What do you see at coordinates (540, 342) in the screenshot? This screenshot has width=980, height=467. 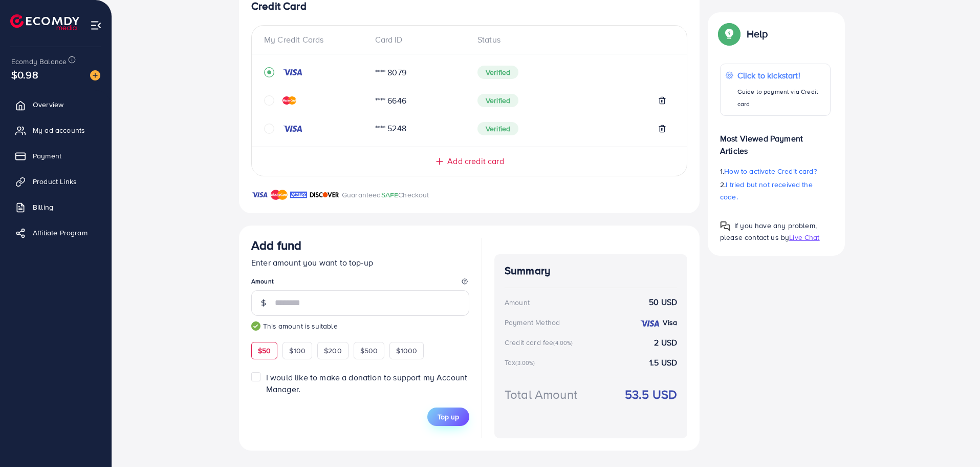 I see `div: Credit card fee` at bounding box center [540, 342].